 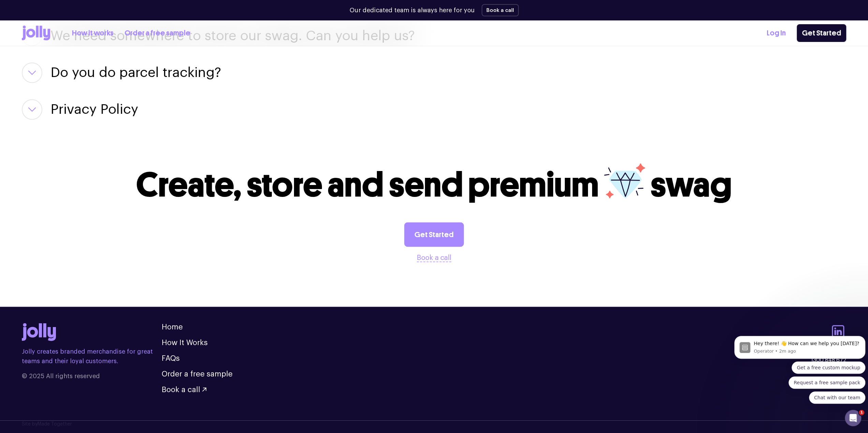 What do you see at coordinates (170, 358) in the screenshot?
I see `a: FAQs` at bounding box center [170, 358].